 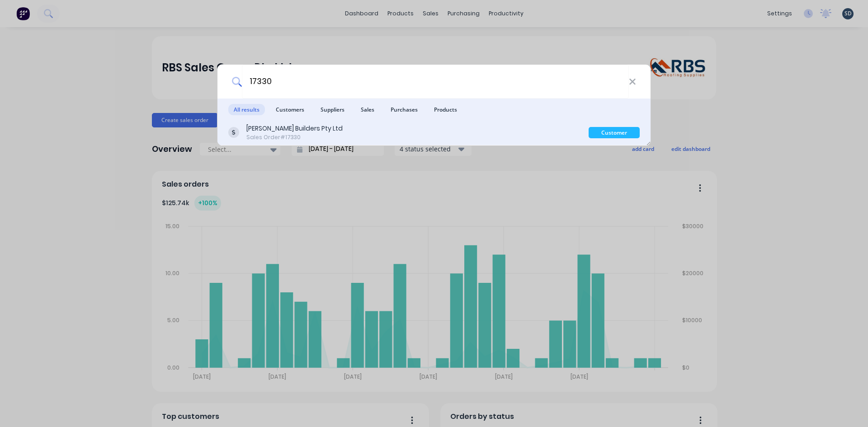 What do you see at coordinates (333, 109) in the screenshot?
I see `span: Suppliers` at bounding box center [333, 109].